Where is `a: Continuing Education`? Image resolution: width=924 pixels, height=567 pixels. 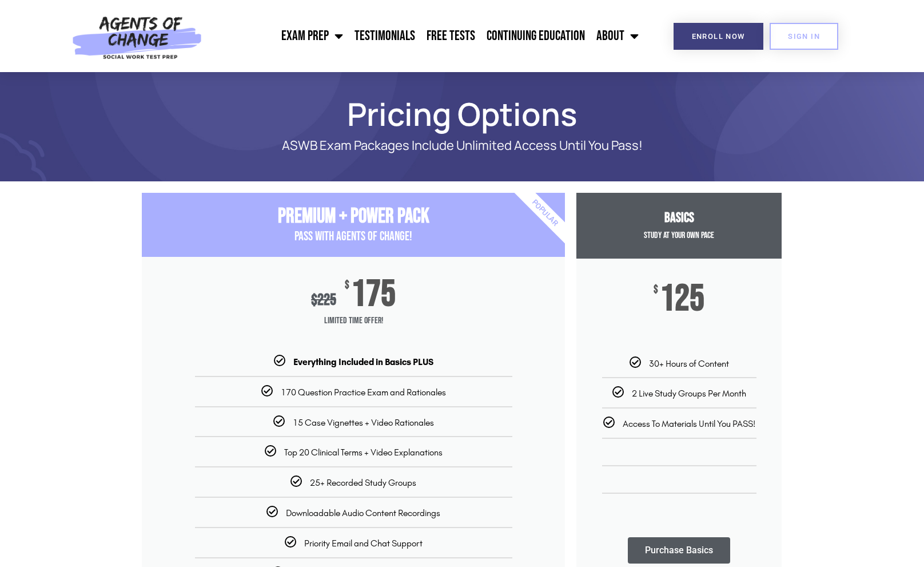 a: Continuing Education is located at coordinates (536, 36).